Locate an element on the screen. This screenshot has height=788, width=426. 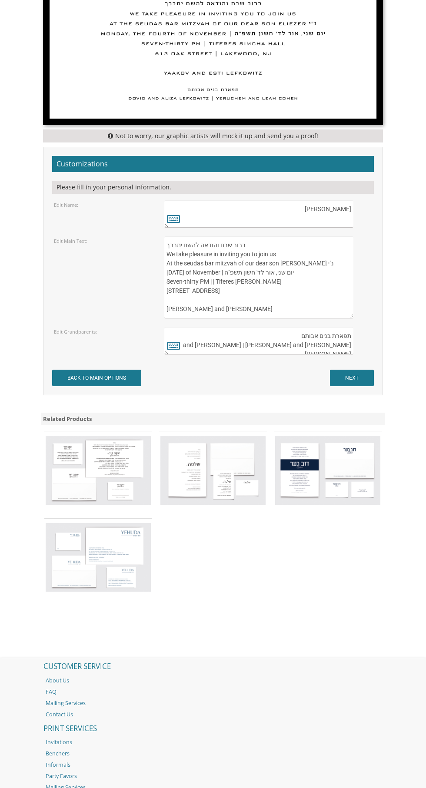
div: Please fill in your personal information. is located at coordinates (213, 187).